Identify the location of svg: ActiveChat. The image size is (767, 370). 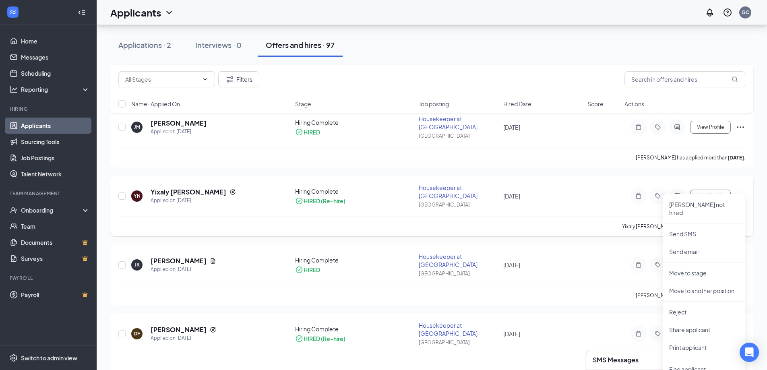
(677, 127).